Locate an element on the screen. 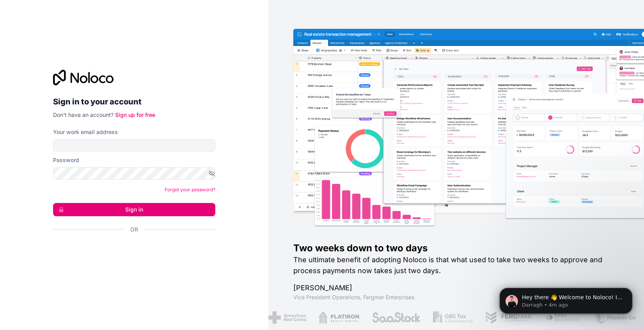 This screenshot has width=644, height=330. a: Sign up for free is located at coordinates (135, 115).